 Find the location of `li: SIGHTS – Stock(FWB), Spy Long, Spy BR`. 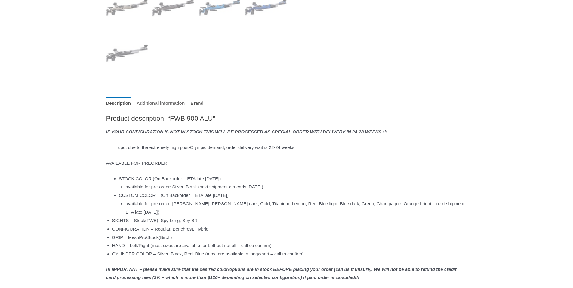

li: SIGHTS – Stock(FWB), Spy Long, Spy BR is located at coordinates (290, 220).